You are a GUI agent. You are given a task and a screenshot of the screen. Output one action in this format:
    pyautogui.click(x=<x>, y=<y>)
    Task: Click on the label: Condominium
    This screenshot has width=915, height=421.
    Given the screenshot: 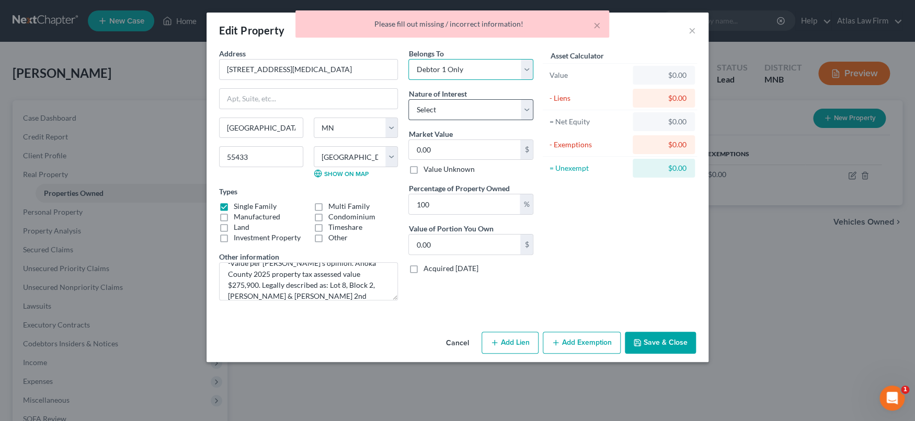 What is the action you would take?
    pyautogui.click(x=352, y=217)
    